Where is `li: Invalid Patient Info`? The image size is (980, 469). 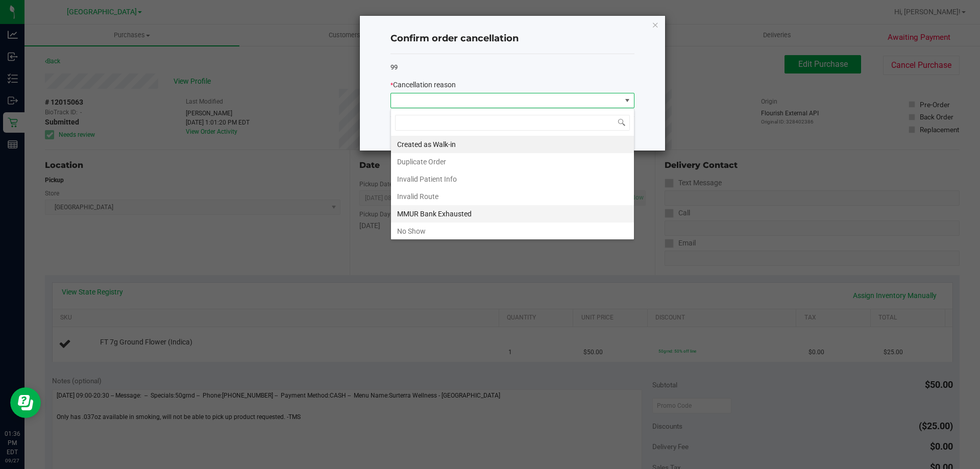
li: Invalid Patient Info is located at coordinates (513, 179).